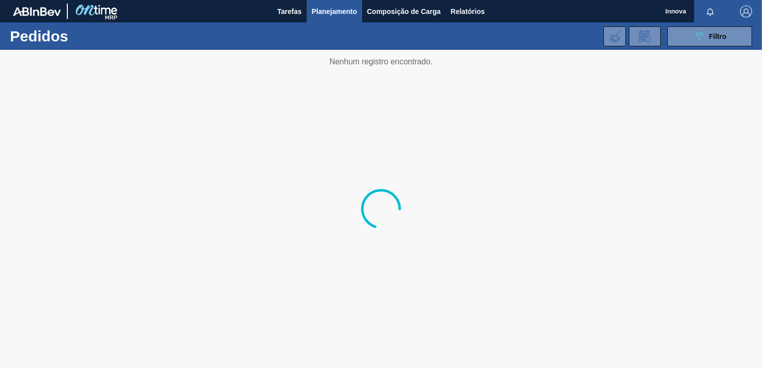 The height and width of the screenshot is (368, 762). What do you see at coordinates (746, 11) in the screenshot?
I see `img: Logout` at bounding box center [746, 11].